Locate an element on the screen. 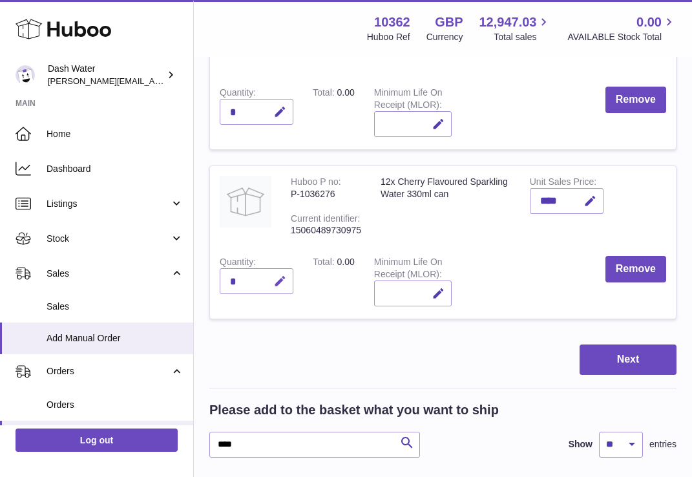 This screenshot has width=692, height=477. img: james@dash-water.com is located at coordinates (25, 75).